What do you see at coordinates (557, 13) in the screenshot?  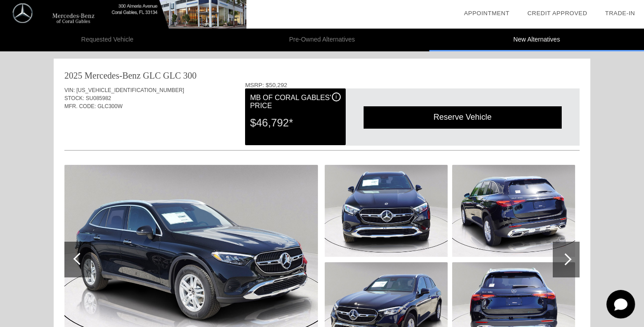 I see `a: Credit Approved` at bounding box center [557, 13].